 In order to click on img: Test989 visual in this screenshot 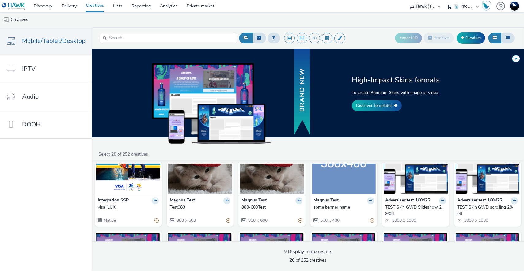, I will do `click(200, 164)`.